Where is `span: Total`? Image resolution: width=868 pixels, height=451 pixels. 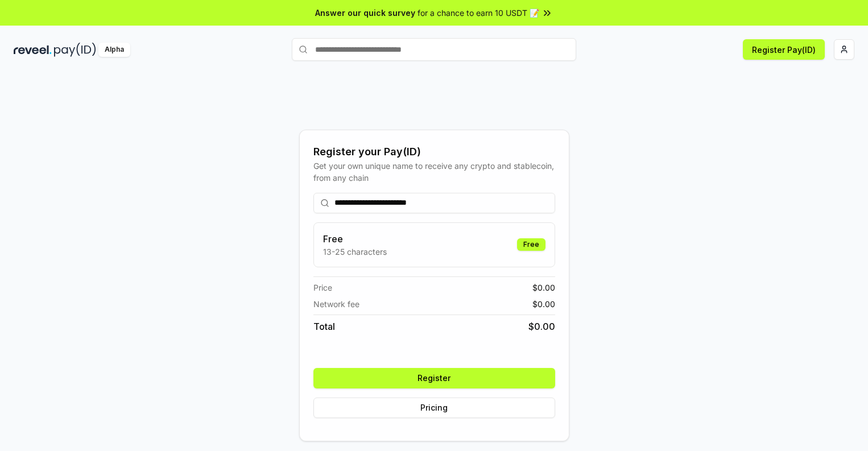 span: Total is located at coordinates (324, 327).